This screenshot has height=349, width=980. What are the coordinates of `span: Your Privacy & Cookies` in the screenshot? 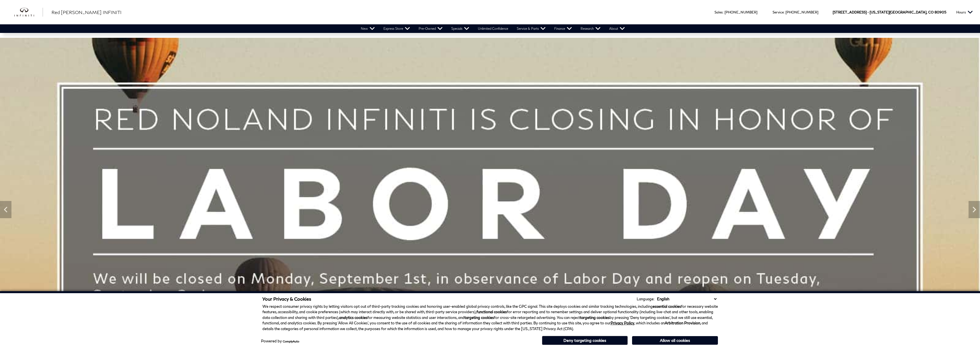 It's located at (287, 299).